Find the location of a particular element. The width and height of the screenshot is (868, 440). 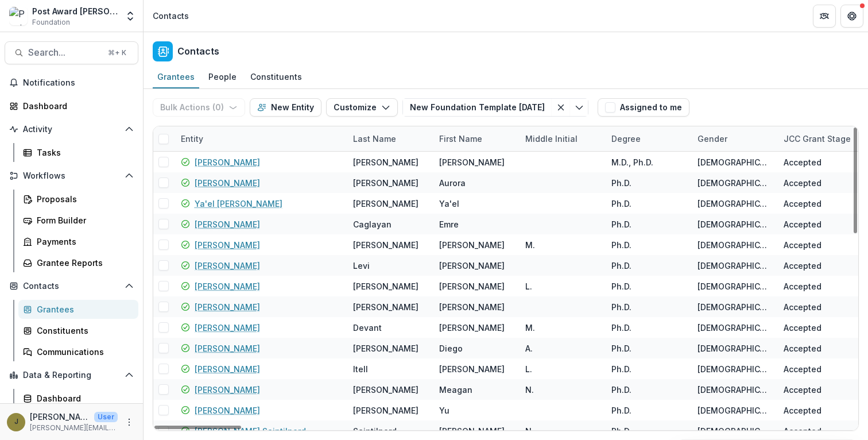

div: Contacts is located at coordinates (170, 15).